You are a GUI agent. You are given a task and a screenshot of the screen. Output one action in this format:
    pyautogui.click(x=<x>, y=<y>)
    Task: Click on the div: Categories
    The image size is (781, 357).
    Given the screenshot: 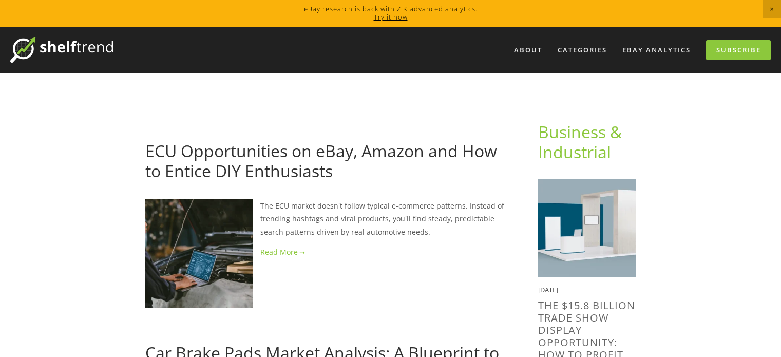 What is the action you would take?
    pyautogui.click(x=582, y=50)
    